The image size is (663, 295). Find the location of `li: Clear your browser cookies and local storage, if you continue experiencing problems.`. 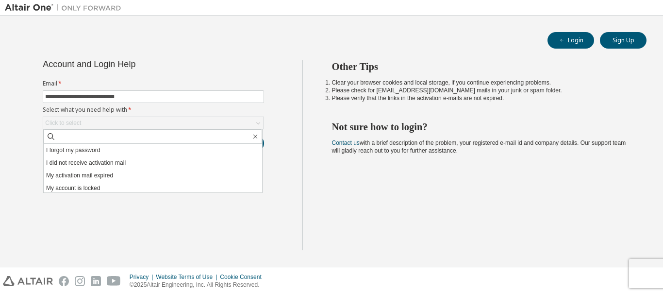

li: Clear your browser cookies and local storage, if you continue experiencing problems. is located at coordinates (481, 83).